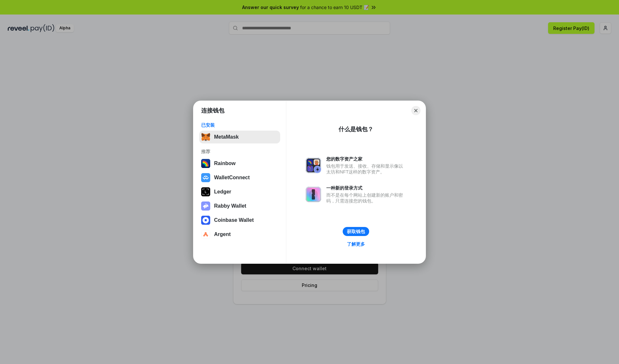 The width and height of the screenshot is (619, 364). Describe the element at coordinates (239, 137) in the screenshot. I see `button: MetaMask` at that location.